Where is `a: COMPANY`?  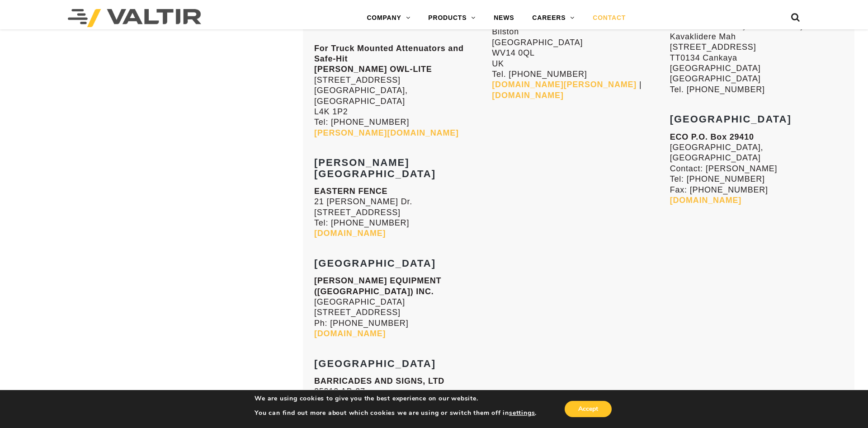
a: COMPANY is located at coordinates (388, 18).